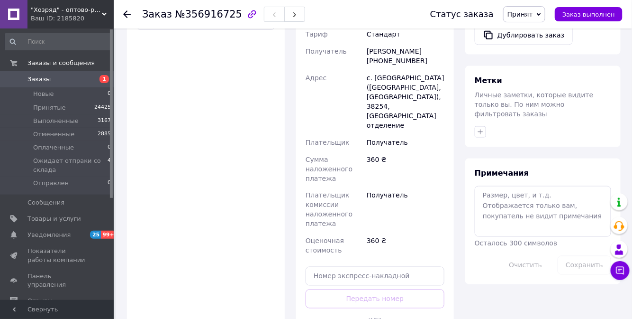 The image size is (632, 319). I want to click on span: Показатели работы компании, so click(57, 255).